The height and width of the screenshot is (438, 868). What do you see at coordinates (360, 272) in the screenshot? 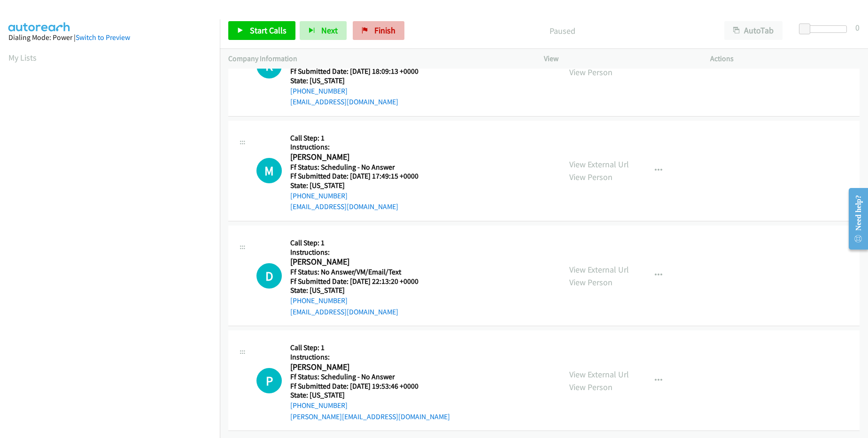
I see `h5: Ff Status: No Answer/VM/Email/Text` at bounding box center [360, 272].